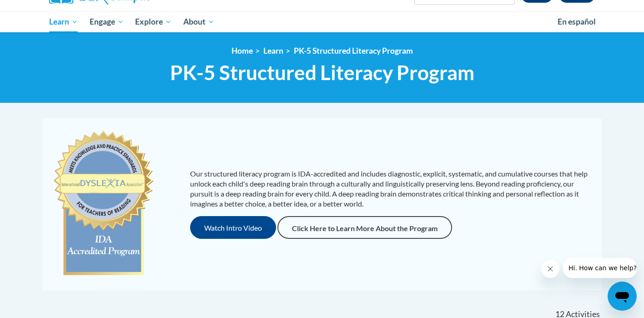  I want to click on a: Explore, so click(153, 22).